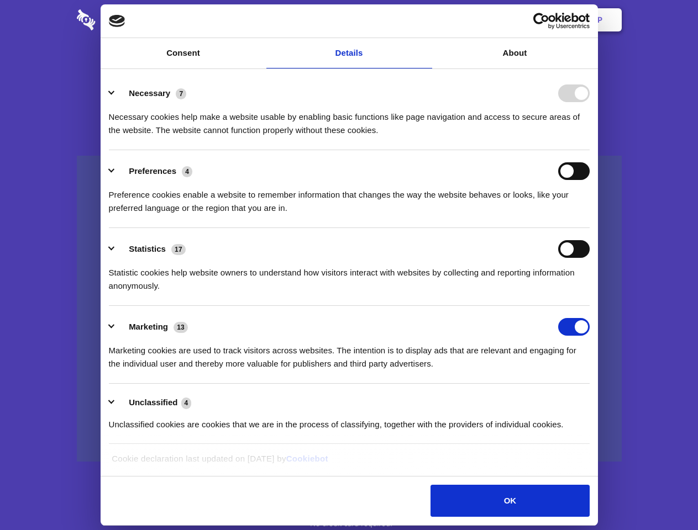 The image size is (698, 530). I want to click on label: Statistics, so click(147, 249).